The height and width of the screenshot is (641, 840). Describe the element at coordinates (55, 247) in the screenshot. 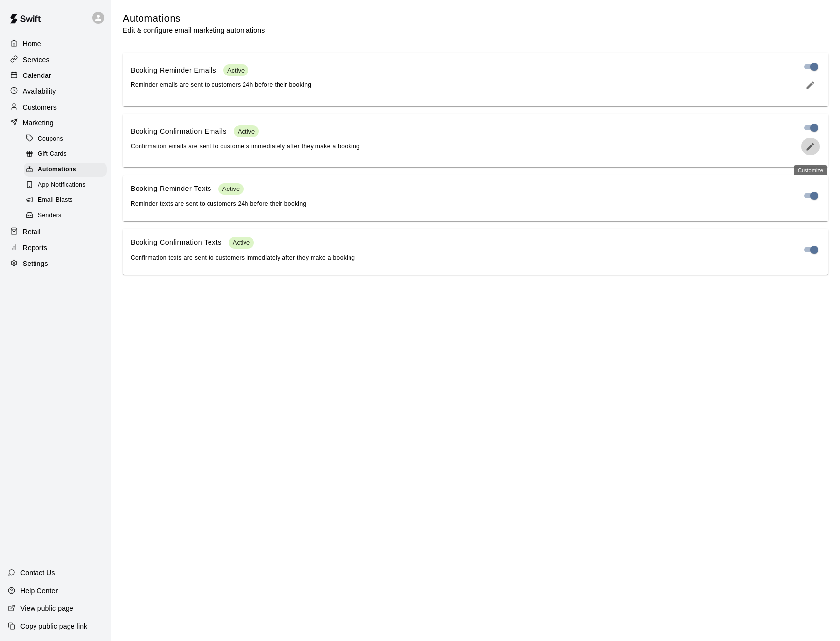

I see `div: Reports` at that location.